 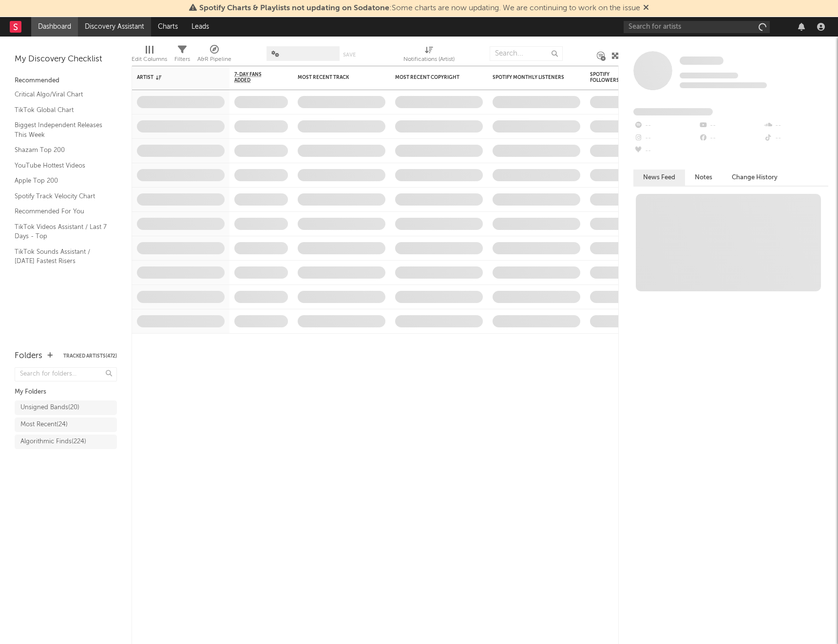 What do you see at coordinates (66, 60) in the screenshot?
I see `div: My Discovery Checklist` at bounding box center [66, 60].